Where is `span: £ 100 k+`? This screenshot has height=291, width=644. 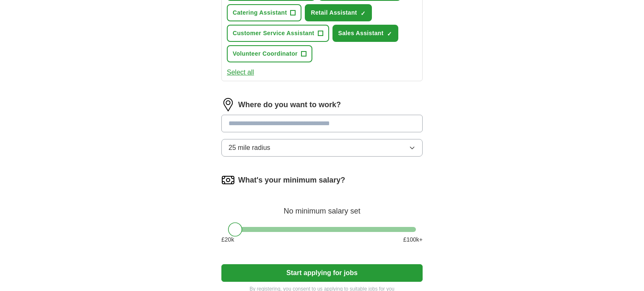
span: £ 100 k+ is located at coordinates (413, 239).